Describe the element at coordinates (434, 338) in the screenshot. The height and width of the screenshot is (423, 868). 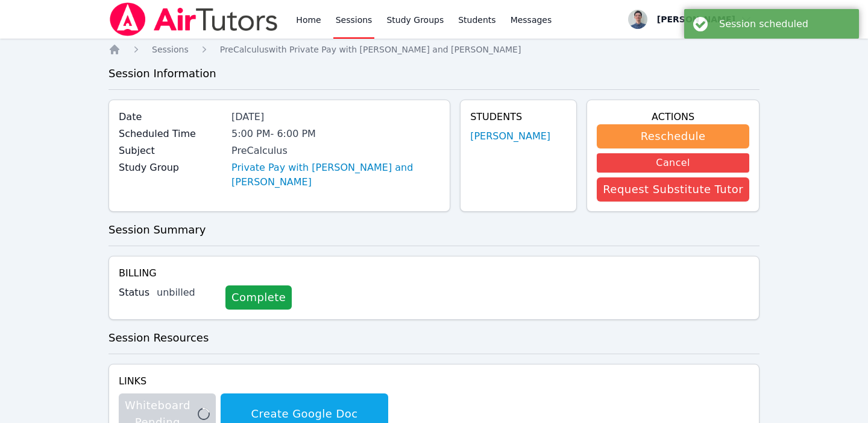
I see `h3: Session Resources` at that location.